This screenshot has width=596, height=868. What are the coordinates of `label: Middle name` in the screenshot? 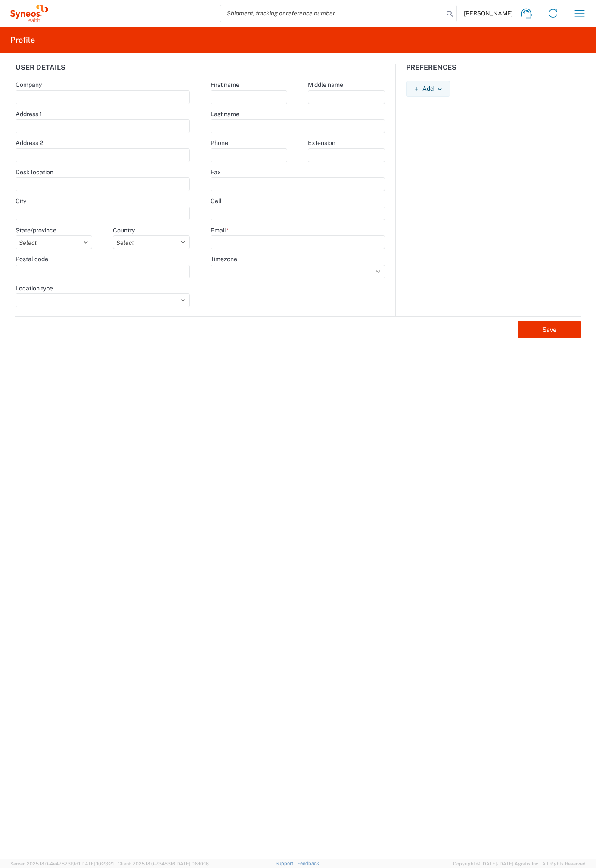 It's located at (325, 84).